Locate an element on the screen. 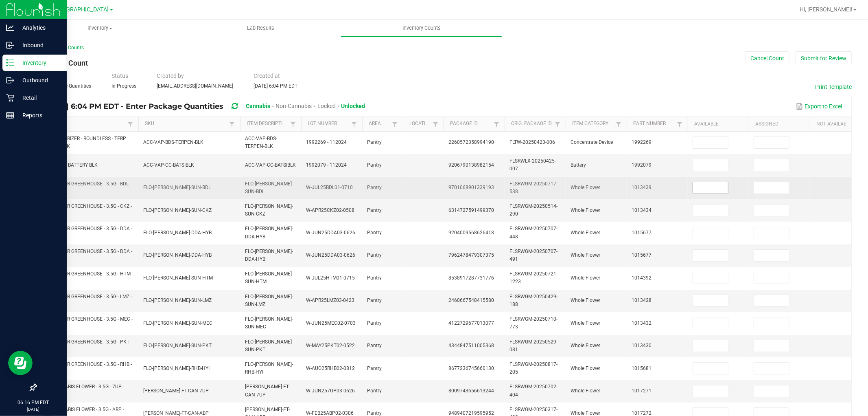 Image resolution: width=868 pixels, height=416 pixels. inline-svg: Inbound is located at coordinates (10, 45).